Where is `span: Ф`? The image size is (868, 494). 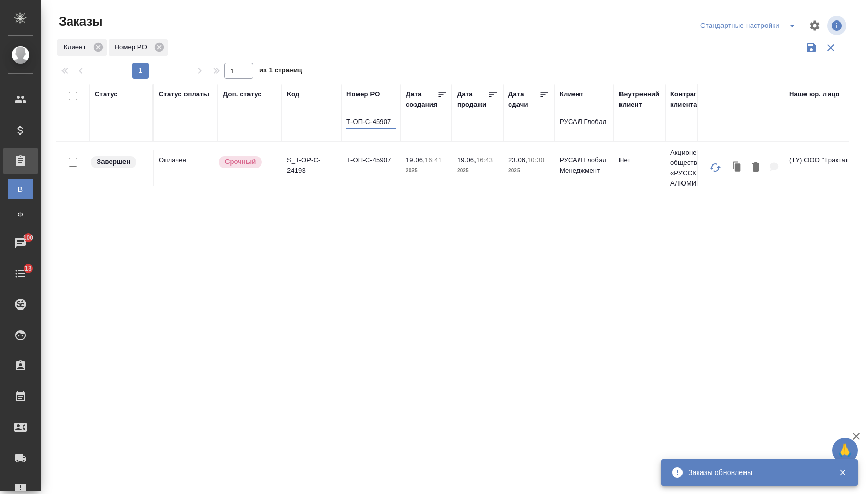
span: Ф is located at coordinates (21, 214).